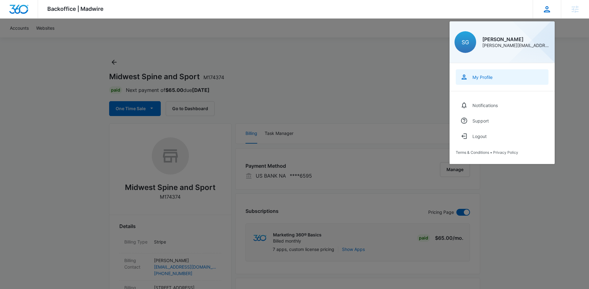 This screenshot has width=589, height=289. What do you see at coordinates (75, 9) in the screenshot?
I see `span: Backoffice | Madwire` at bounding box center [75, 9].